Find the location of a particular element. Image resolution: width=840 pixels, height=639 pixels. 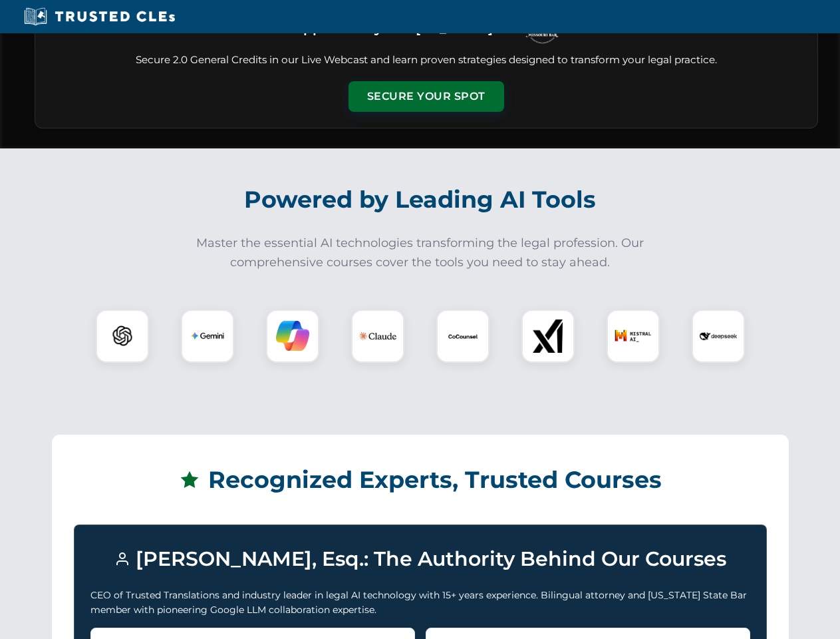

img: Claude Logo is located at coordinates (378, 336).